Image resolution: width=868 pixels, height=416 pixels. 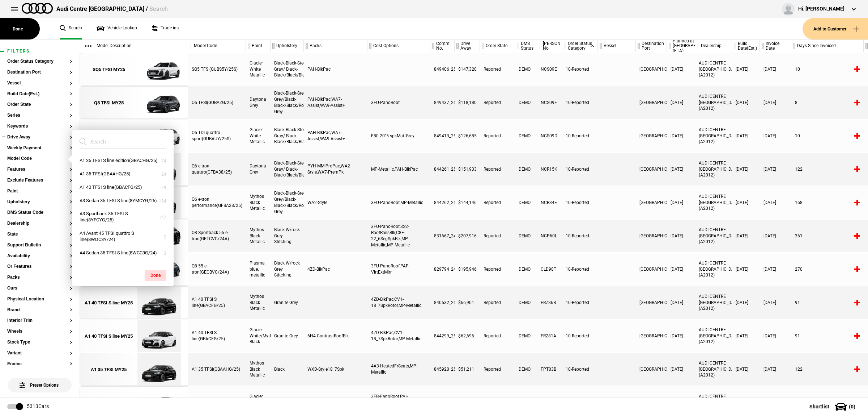 What do you see at coordinates (336, 69) in the screenshot?
I see `div: PAH-BlkPac` at bounding box center [336, 69].